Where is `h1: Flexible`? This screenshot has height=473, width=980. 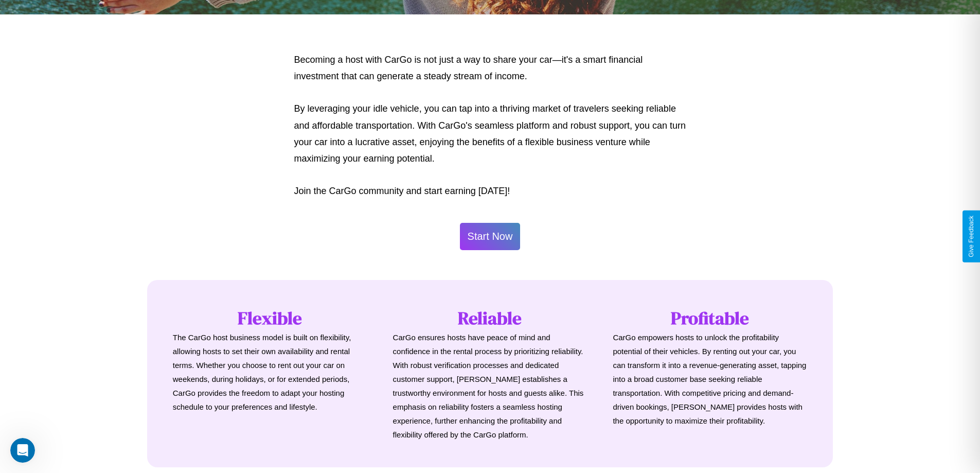
h1: Flexible is located at coordinates (270, 318).